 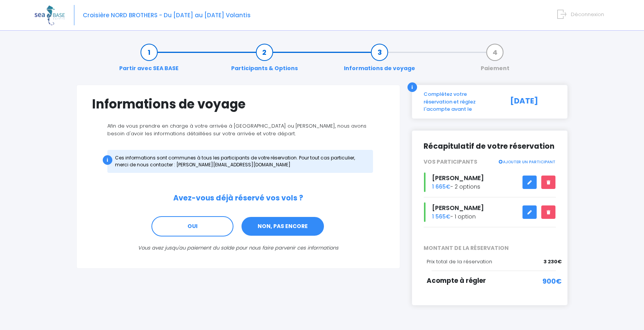 What do you see at coordinates (490, 248) in the screenshot?
I see `span: MONTANT DE LA RÉSERVATION` at bounding box center [490, 248].